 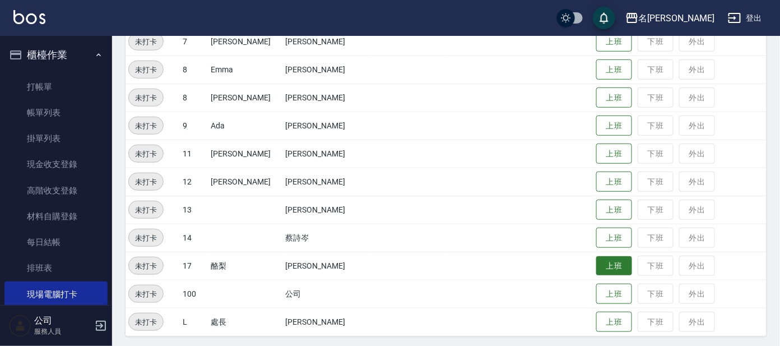 What do you see at coordinates (63, 321) in the screenshot?
I see `h5: 公司` at bounding box center [63, 321].